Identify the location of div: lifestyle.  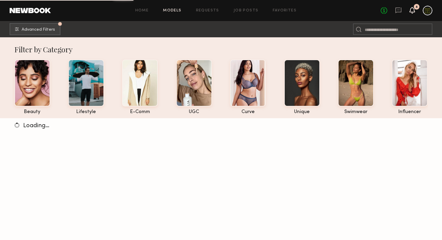
(86, 112).